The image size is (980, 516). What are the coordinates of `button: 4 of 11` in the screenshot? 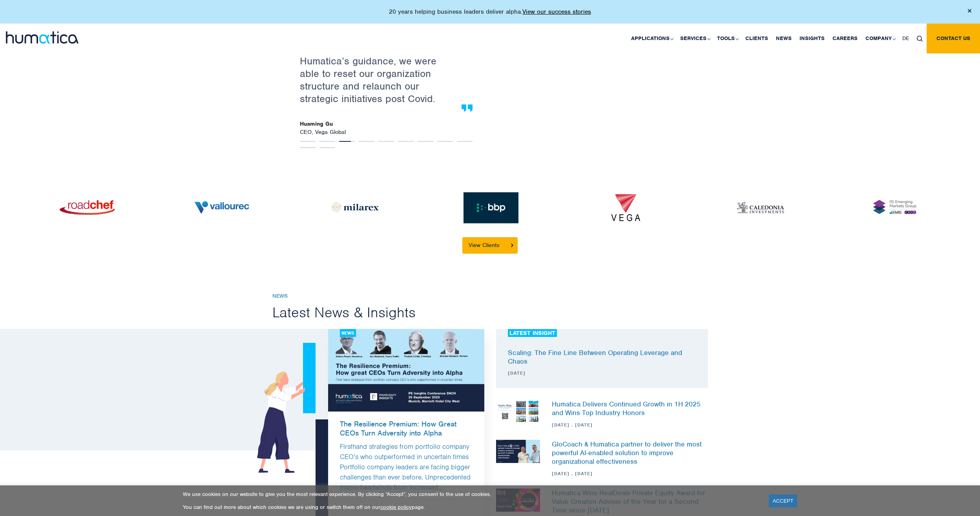 It's located at (367, 141).